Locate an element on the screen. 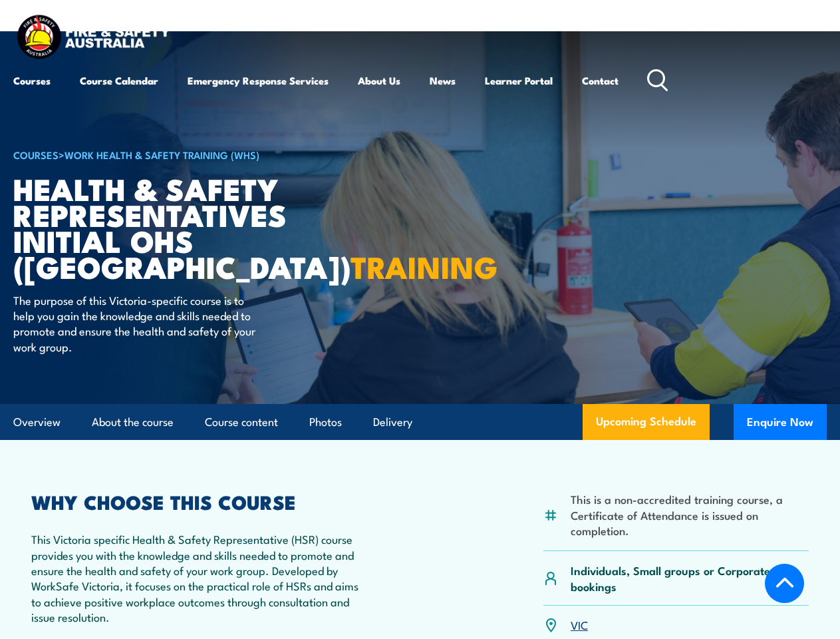  a: About the course is located at coordinates (132, 422).